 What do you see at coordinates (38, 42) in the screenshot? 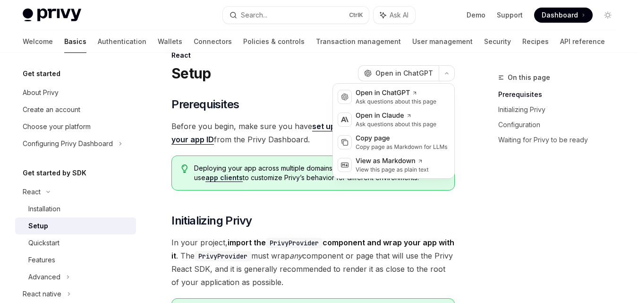
I see `a: Welcome` at bounding box center [38, 42].